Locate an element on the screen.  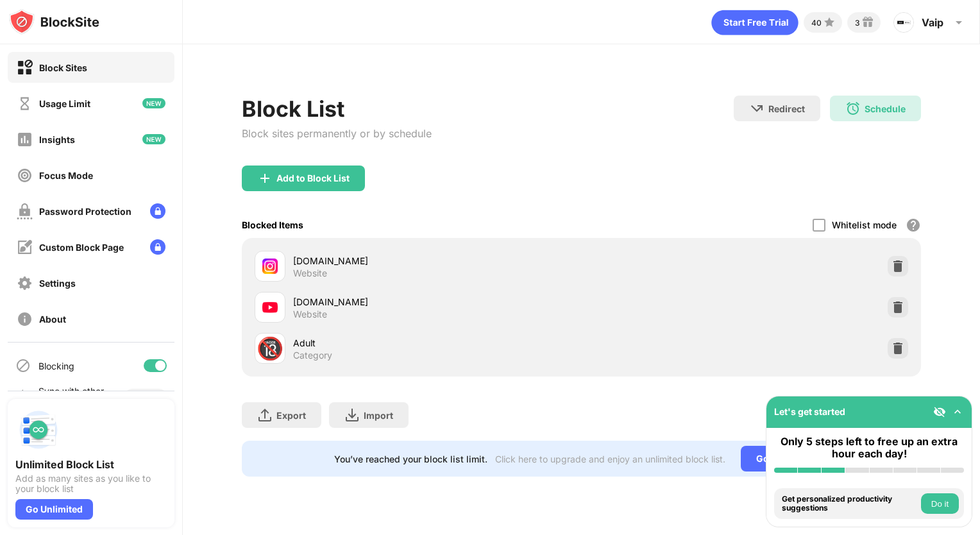
img: settings-off.svg is located at coordinates (24, 283).